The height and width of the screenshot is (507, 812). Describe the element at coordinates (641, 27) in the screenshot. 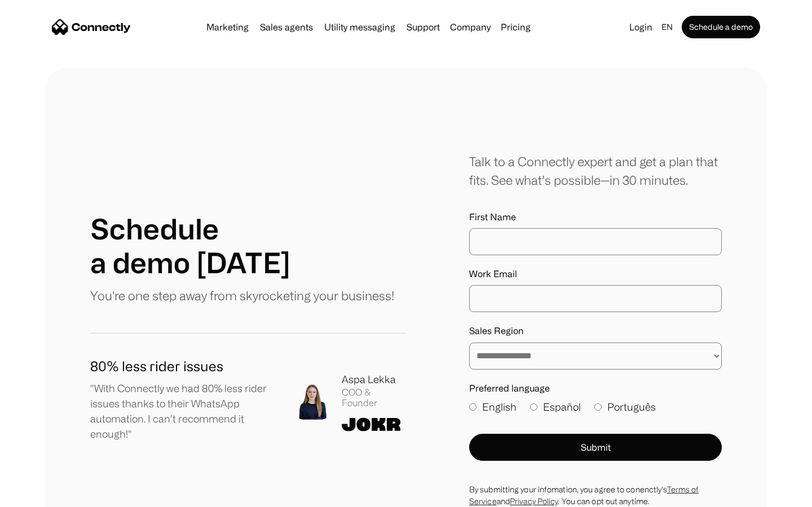

I see `a: Login` at that location.